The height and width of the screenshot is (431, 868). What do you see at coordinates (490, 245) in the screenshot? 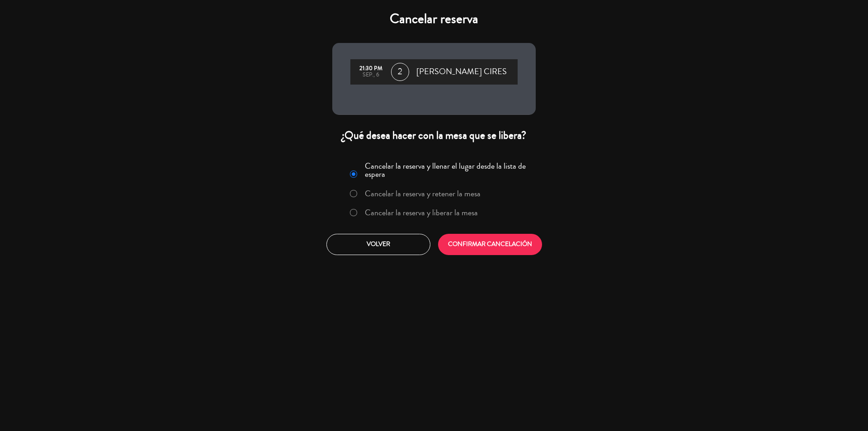
I see `button: CONFIRMAR CANCELACIÓN` at bounding box center [490, 245].